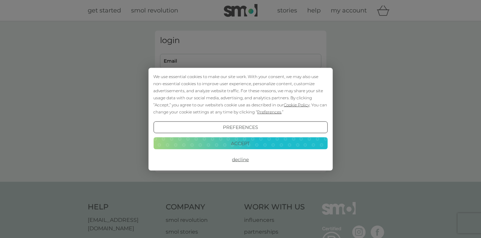 The image size is (481, 238). Describe the element at coordinates (296, 104) in the screenshot. I see `span: Cookie Policy` at that location.